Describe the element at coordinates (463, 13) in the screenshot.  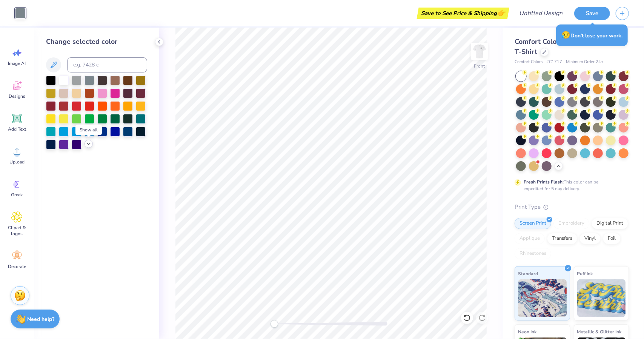
I see `div: Save to See Price & Shipping` at that location.